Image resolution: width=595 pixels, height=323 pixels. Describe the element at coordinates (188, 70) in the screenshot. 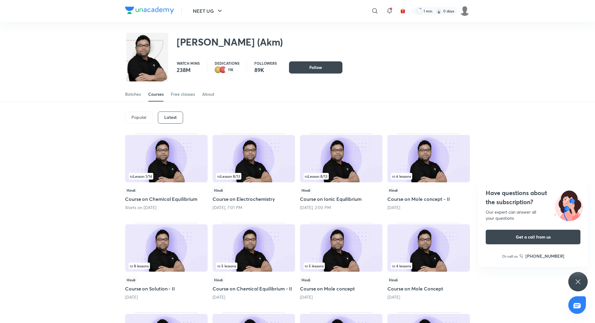

I see `p: 238M` at that location.